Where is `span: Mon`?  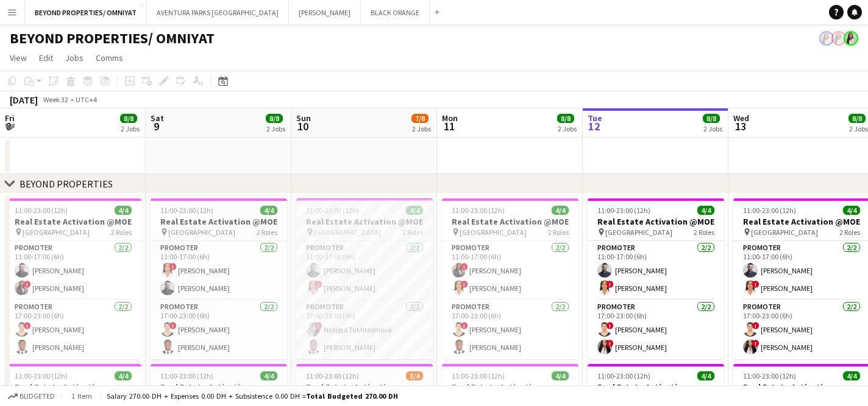 span: Mon is located at coordinates (450, 118).